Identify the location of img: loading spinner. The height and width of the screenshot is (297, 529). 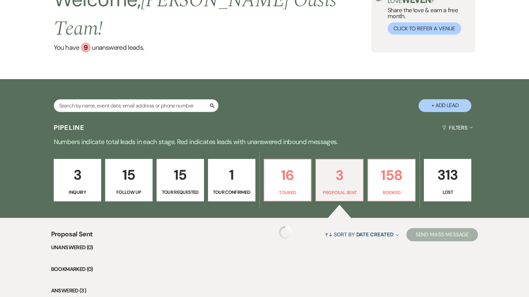
(286, 232).